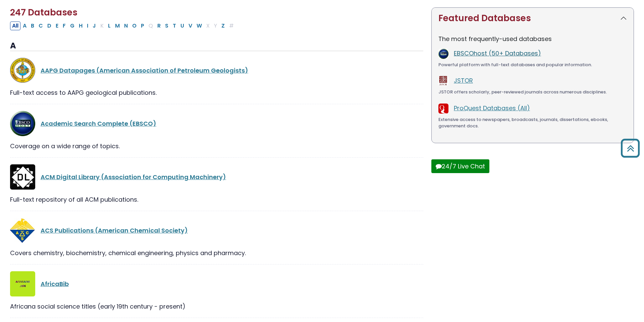 The image size is (644, 322). What do you see at coordinates (126, 26) in the screenshot?
I see `button: Filter Results N` at bounding box center [126, 26].